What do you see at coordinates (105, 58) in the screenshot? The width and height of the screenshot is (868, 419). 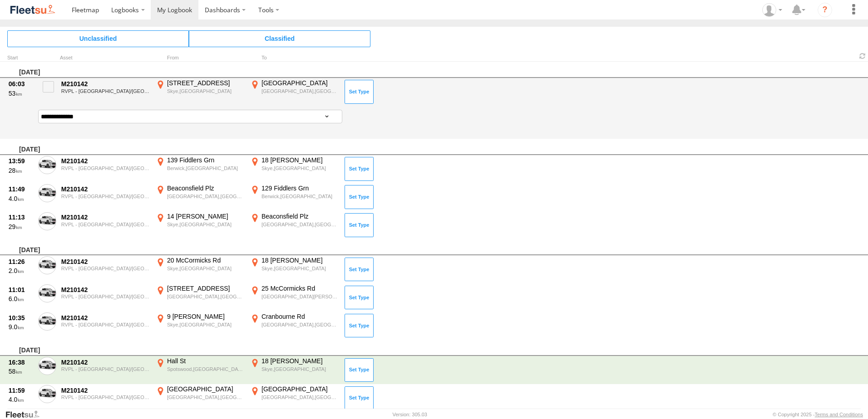 I see `div: Asset` at bounding box center [105, 58].